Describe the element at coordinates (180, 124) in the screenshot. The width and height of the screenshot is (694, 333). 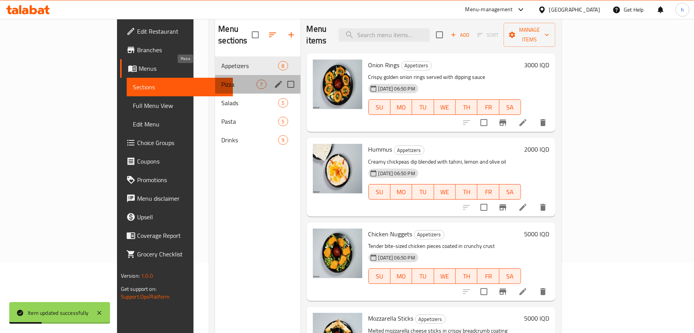
I see `a: Edit Menu` at that location.